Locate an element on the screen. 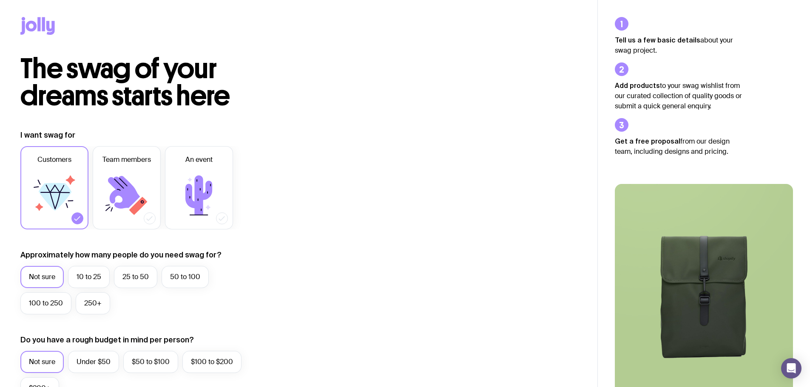 The image size is (810, 387). label: $50 to $100 is located at coordinates (150, 362).